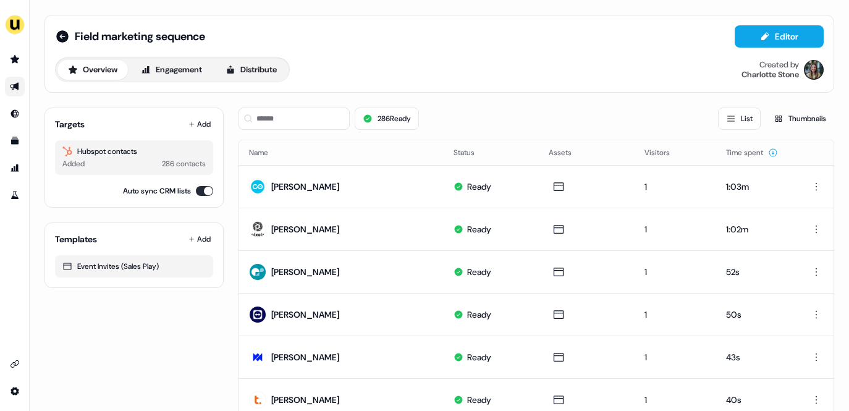 This screenshot has width=849, height=411. Describe the element at coordinates (134, 266) in the screenshot. I see `div: Event Invites (Sales Play)` at that location.